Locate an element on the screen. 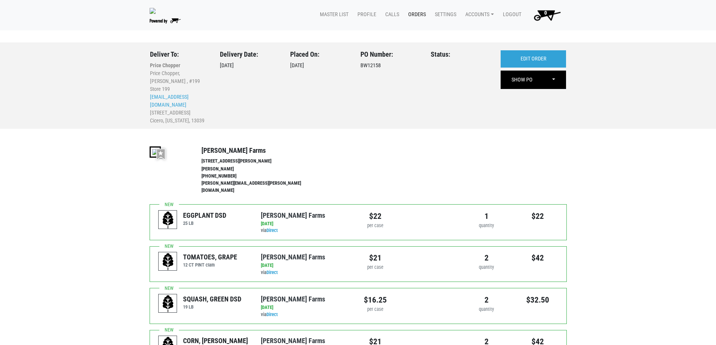 Image resolution: width=716 pixels, height=345 pixels. img: Cart is located at coordinates (547, 15).